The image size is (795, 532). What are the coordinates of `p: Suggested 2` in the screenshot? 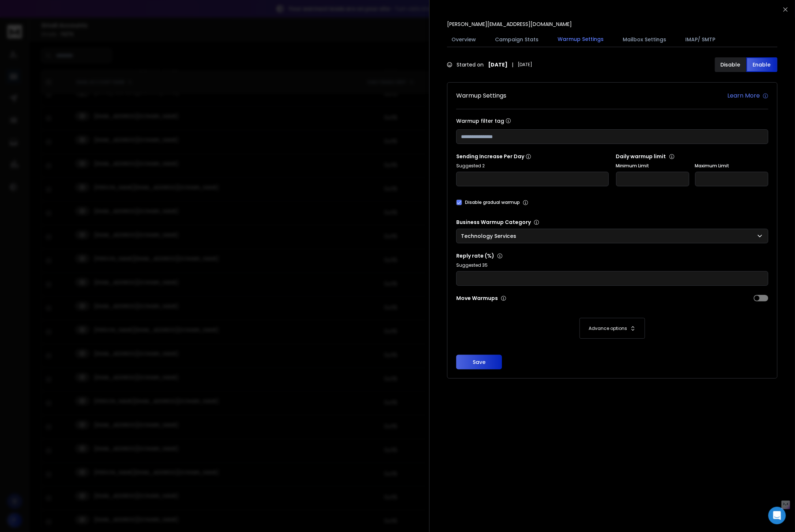 It's located at (532, 166).